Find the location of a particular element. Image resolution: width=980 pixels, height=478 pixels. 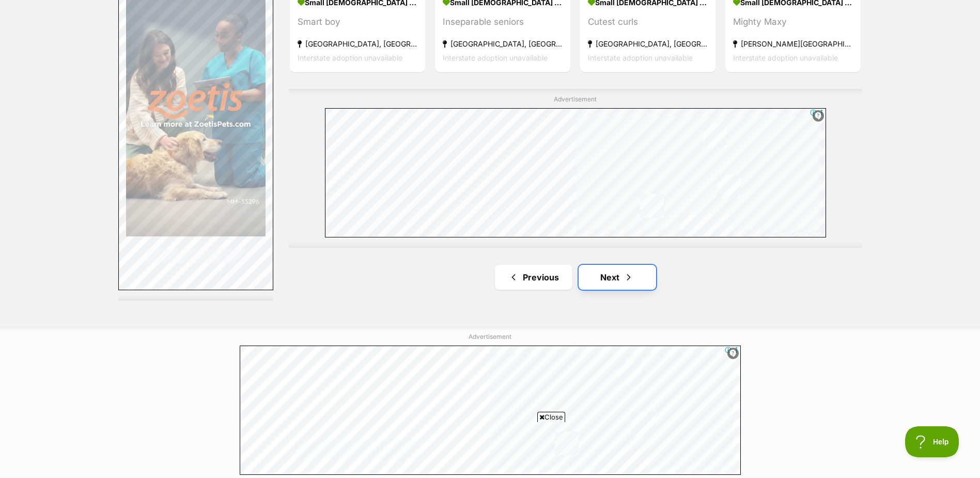

a: Next page is located at coordinates (618, 277).